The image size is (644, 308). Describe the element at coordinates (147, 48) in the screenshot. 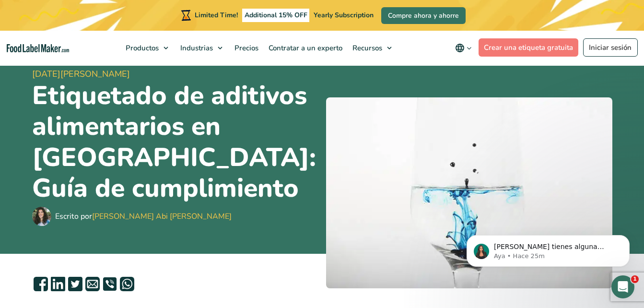

I see `a: Productos` at that location.